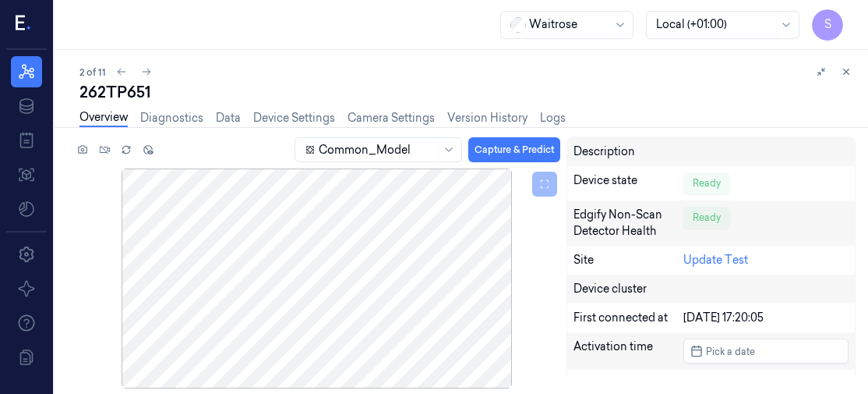 Image resolution: width=868 pixels, height=394 pixels. Describe the element at coordinates (729, 351) in the screenshot. I see `span: Pick a date` at that location.